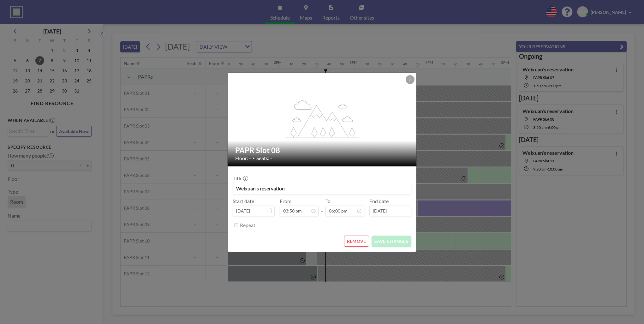 The height and width of the screenshot is (324, 644). I want to click on h2: PAPR Slot 08, so click(322, 150).